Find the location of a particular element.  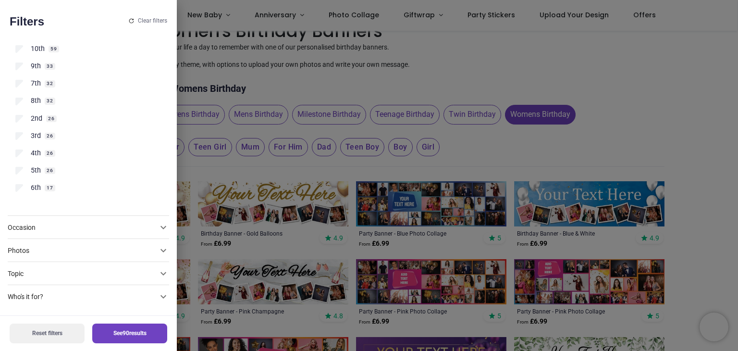

input: 9th33 is located at coordinates (19, 66).